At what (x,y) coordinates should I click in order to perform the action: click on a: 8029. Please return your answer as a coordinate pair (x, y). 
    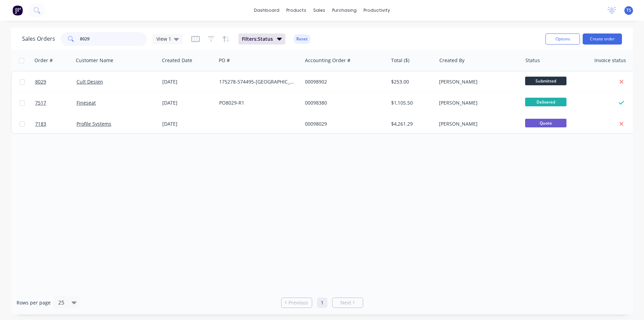
    Looking at the image, I should click on (56, 82).